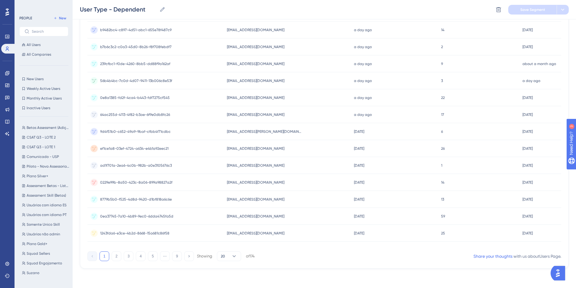 The height and width of the screenshot is (288, 576). Describe the element at coordinates (46, 205) in the screenshot. I see `button: Usuários com idioma ES` at that location.